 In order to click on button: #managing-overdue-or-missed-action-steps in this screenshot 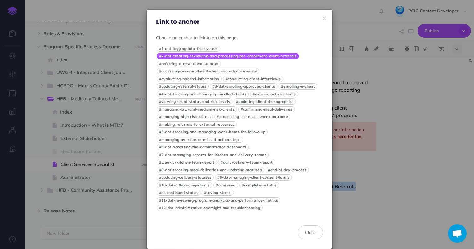, I will do `click(200, 140)`.